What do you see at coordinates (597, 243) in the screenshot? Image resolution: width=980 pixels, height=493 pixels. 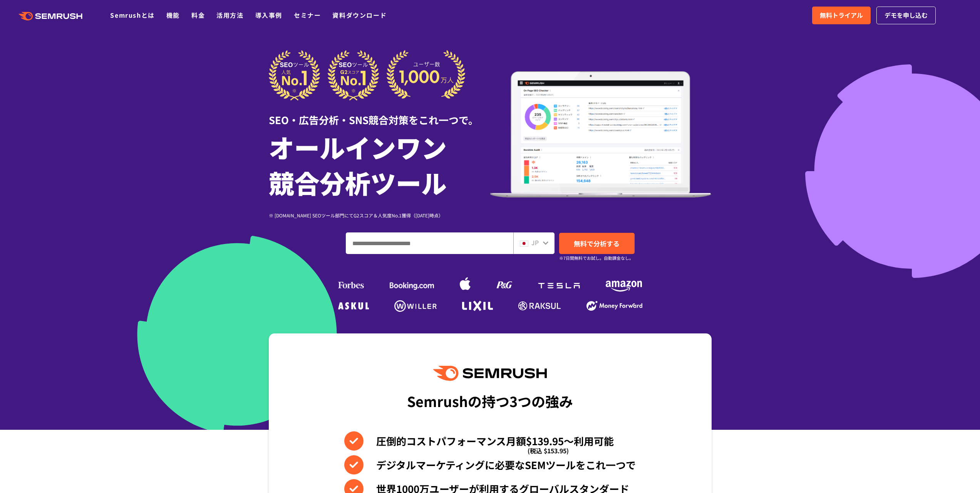 I see `a: 無料で分析する` at bounding box center [597, 243].